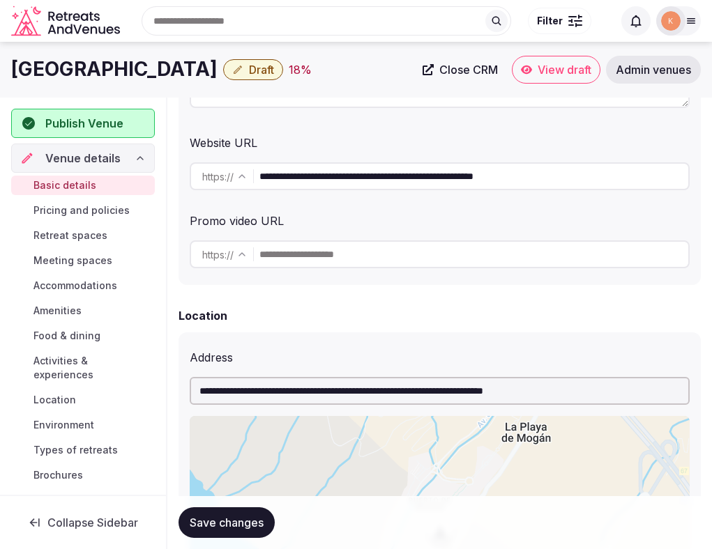  Describe the element at coordinates (67, 336) in the screenshot. I see `span: Food & dining` at that location.